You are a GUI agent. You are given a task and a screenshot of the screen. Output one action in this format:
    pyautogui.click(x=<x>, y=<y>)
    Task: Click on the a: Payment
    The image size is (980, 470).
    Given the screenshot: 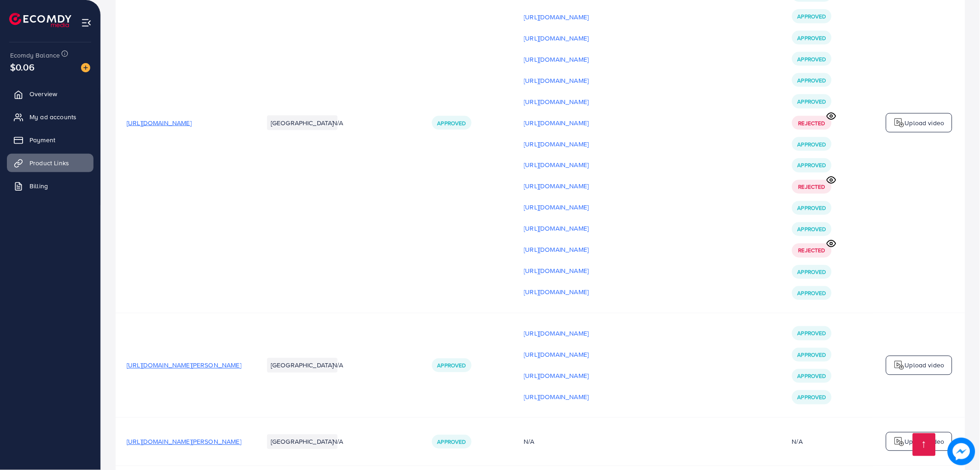 What is the action you would take?
    pyautogui.click(x=50, y=140)
    